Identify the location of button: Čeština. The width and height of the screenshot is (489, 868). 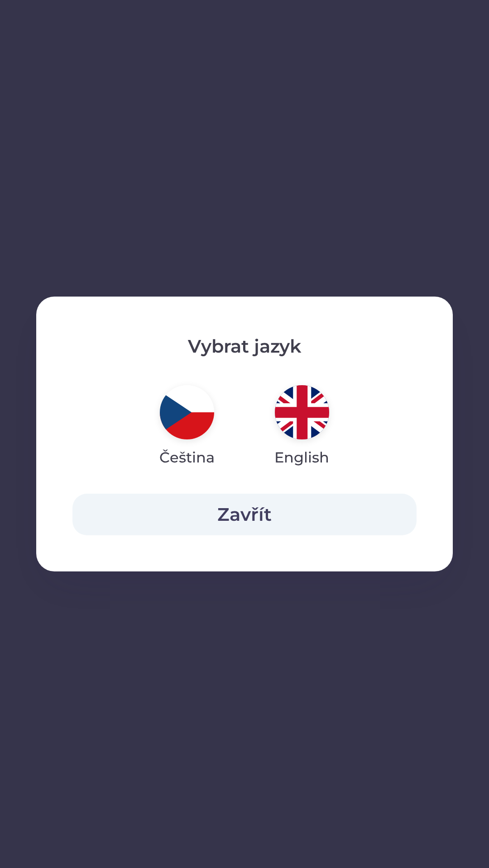
(187, 427).